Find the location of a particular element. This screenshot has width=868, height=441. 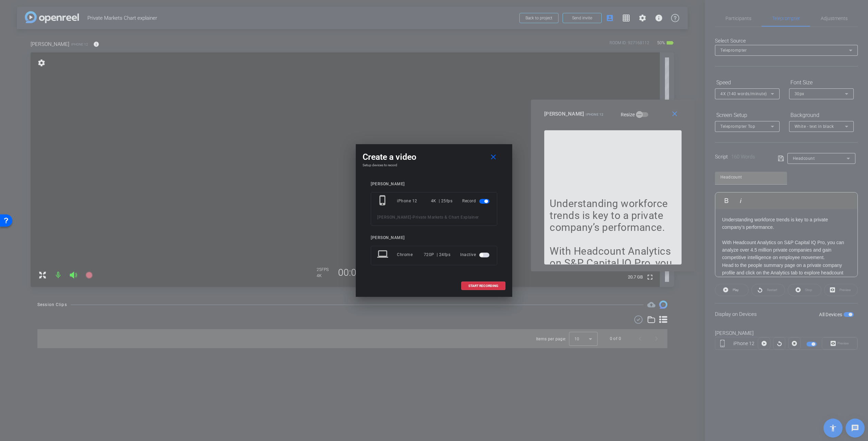

span: START RECORDING is located at coordinates (483, 286).